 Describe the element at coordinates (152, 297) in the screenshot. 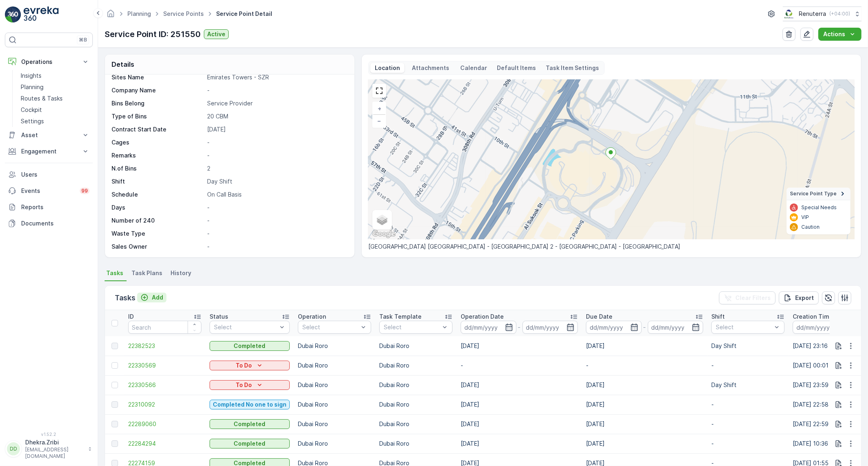

I see `button: Add` at that location.